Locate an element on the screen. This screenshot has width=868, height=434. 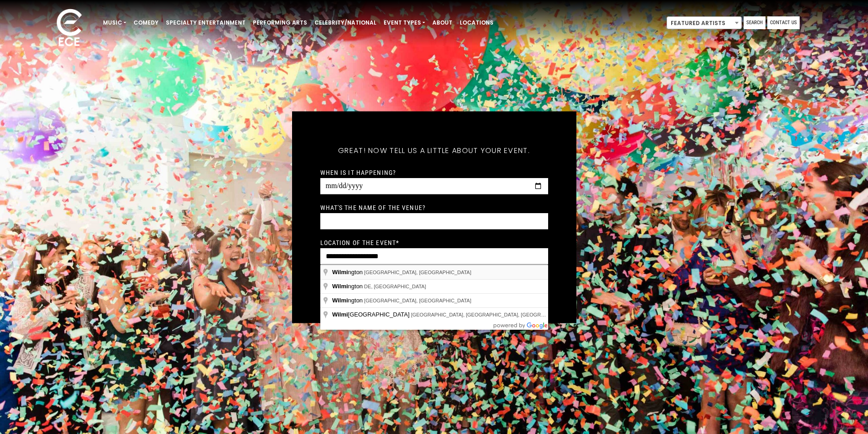
img: ece_new_logo_whitev2-1.png is located at coordinates (69, 28).